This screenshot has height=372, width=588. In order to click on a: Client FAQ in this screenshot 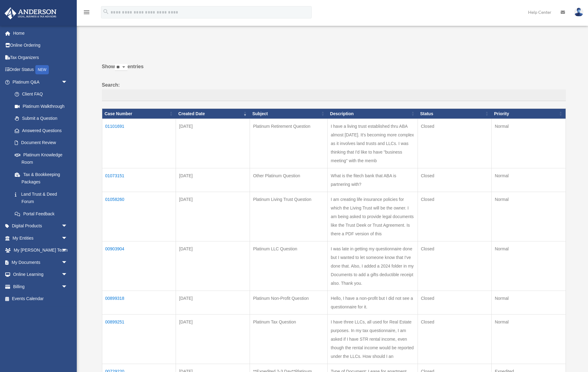, I will do `click(41, 94)`.